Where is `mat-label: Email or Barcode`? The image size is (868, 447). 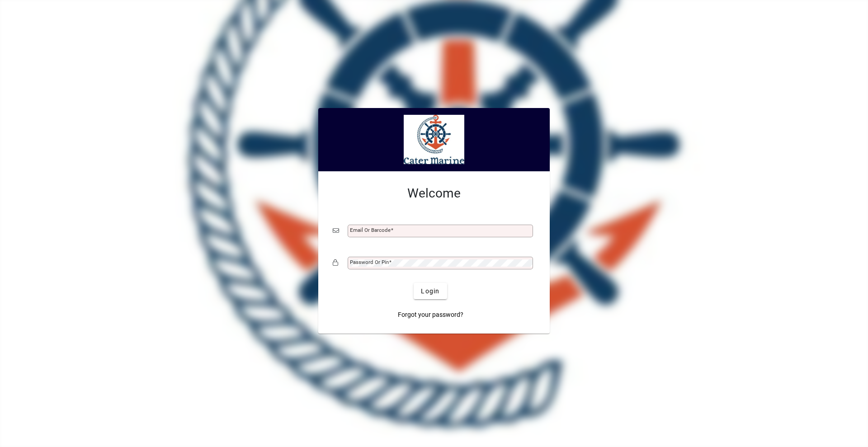
mat-label: Email or Barcode is located at coordinates (370, 230).